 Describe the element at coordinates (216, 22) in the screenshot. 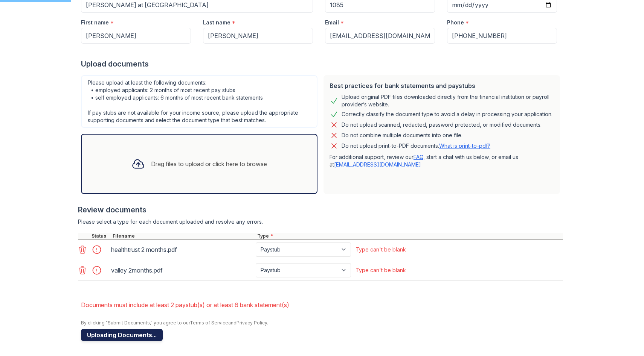

I see `label: Last name` at that location.